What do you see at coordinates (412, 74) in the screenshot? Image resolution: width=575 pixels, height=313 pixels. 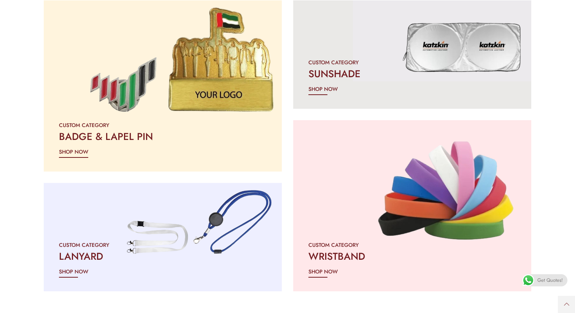 I see `h2: SUNSHADE` at bounding box center [412, 74].